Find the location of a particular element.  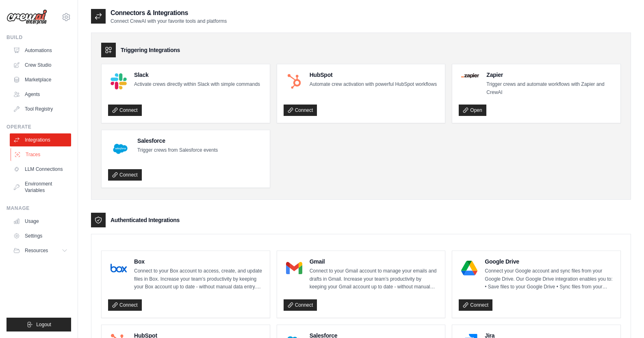

img: Slack Logo is located at coordinates (119, 81).